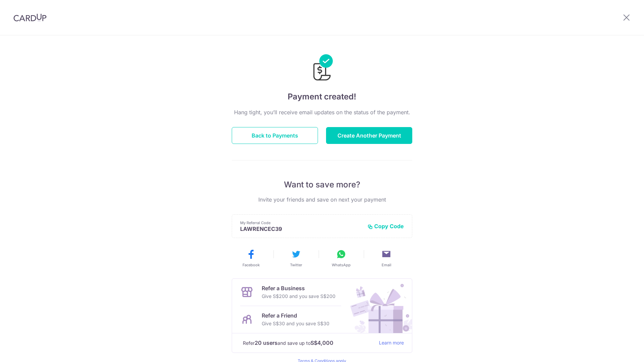 This screenshot has height=362, width=644. What do you see at coordinates (296, 258) in the screenshot?
I see `button: Twitter` at bounding box center [296, 258].